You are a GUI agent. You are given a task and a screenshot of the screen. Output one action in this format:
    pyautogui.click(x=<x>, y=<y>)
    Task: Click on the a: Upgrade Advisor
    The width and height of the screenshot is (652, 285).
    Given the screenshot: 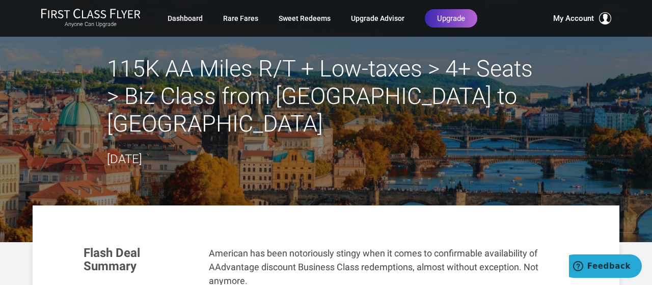 What is the action you would take?
    pyautogui.click(x=377, y=18)
    